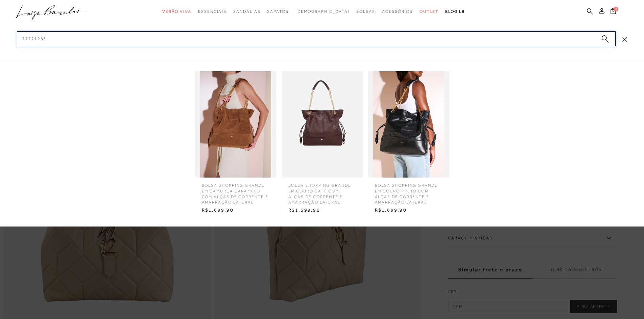  Describe the element at coordinates (212, 11) in the screenshot. I see `span: Essenciais` at that location.